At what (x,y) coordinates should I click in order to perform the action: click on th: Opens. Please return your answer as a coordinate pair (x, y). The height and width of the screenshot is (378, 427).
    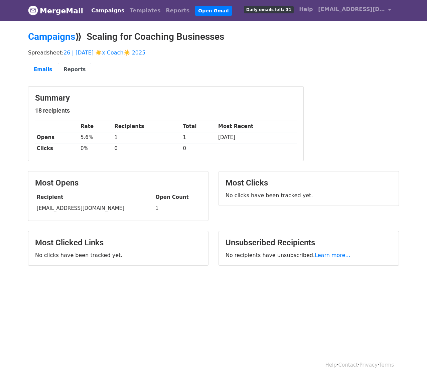
    Looking at the image, I should click on (57, 137).